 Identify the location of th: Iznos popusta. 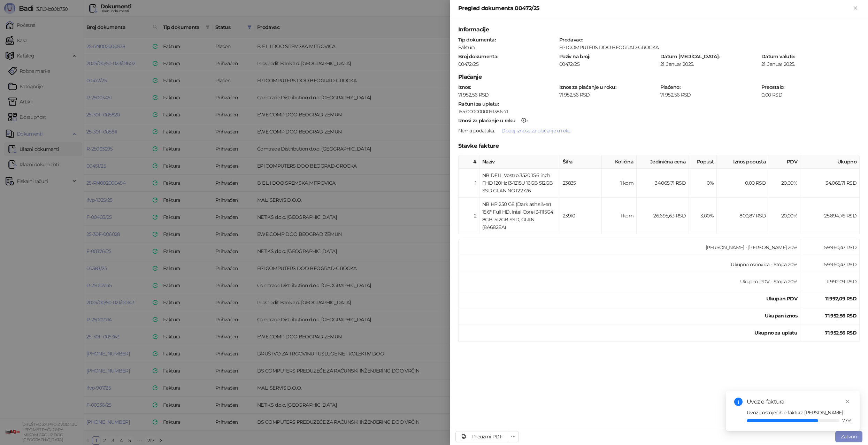
(743, 162).